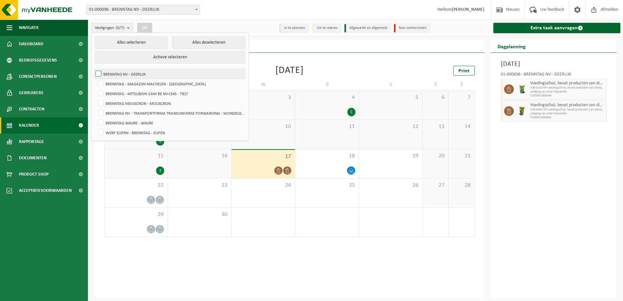  I want to click on span: 11, so click(327, 127).